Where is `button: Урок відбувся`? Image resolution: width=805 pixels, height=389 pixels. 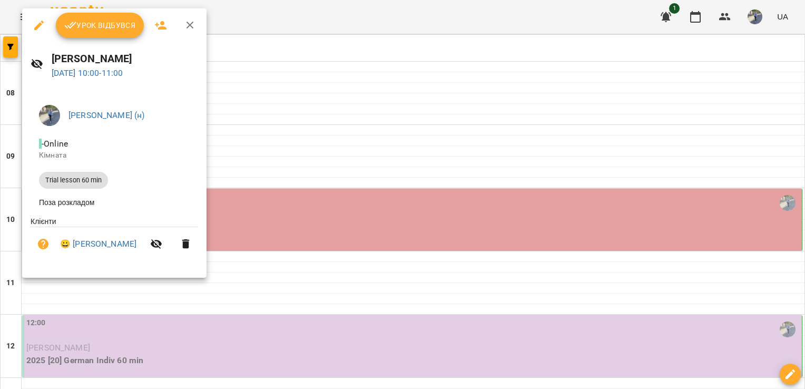 button: Урок відбувся is located at coordinates (100, 25).